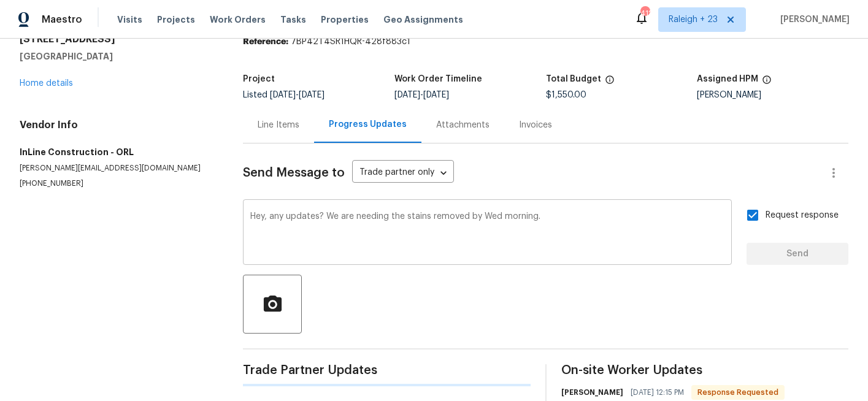 This screenshot has height=401, width=868. I want to click on span: Geo Assignments, so click(424, 19).